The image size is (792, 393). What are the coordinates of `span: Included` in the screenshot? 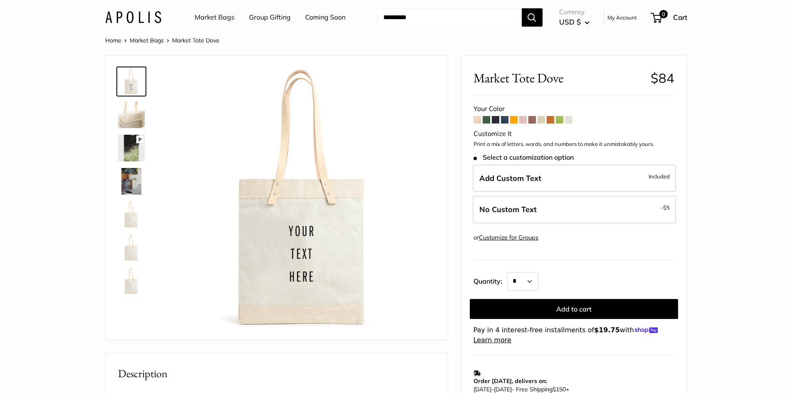 It's located at (659, 176).